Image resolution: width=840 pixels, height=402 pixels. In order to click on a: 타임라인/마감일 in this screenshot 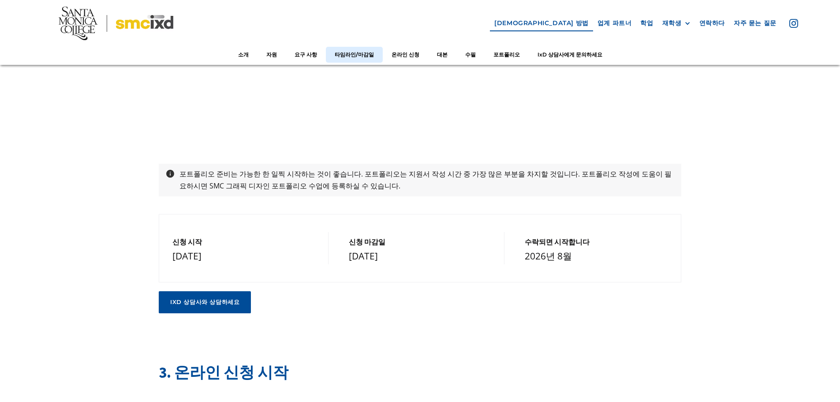, I will do `click(354, 54)`.